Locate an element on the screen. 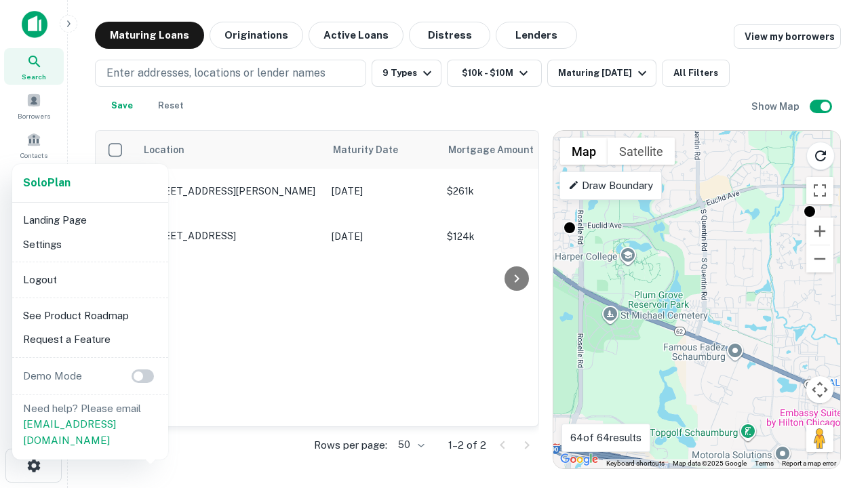 The image size is (868, 488). p: Demo Mode is located at coordinates (52, 376).